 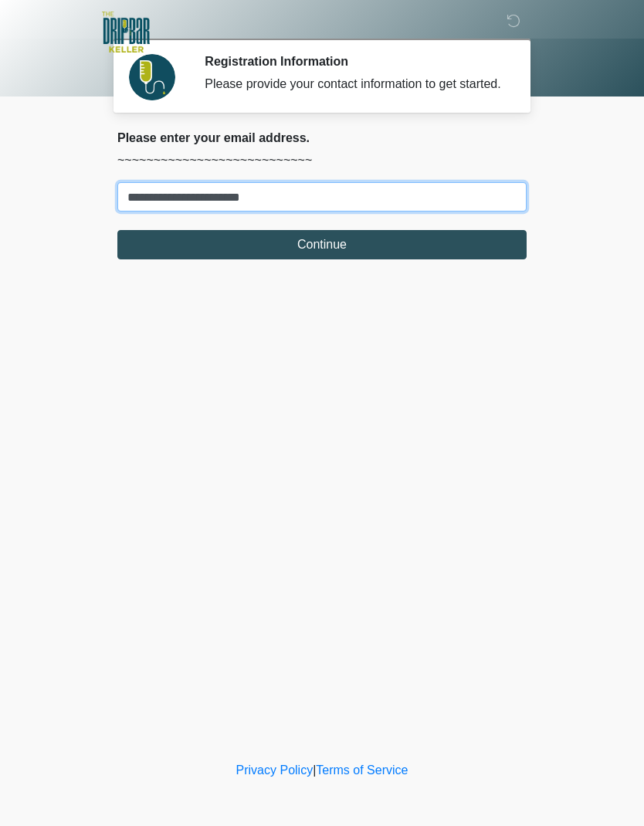 I want to click on h2: Please enter your email address., so click(x=322, y=138).